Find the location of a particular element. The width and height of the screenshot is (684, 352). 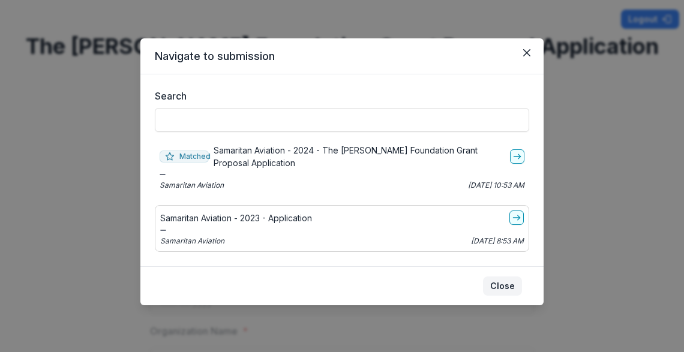

span: Matched is located at coordinates (184, 157).